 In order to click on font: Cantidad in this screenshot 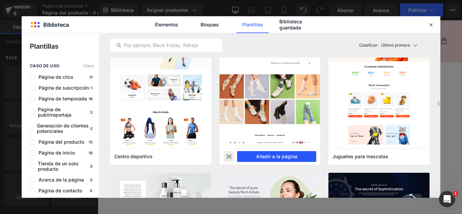, I will do `click(306, 133)`.